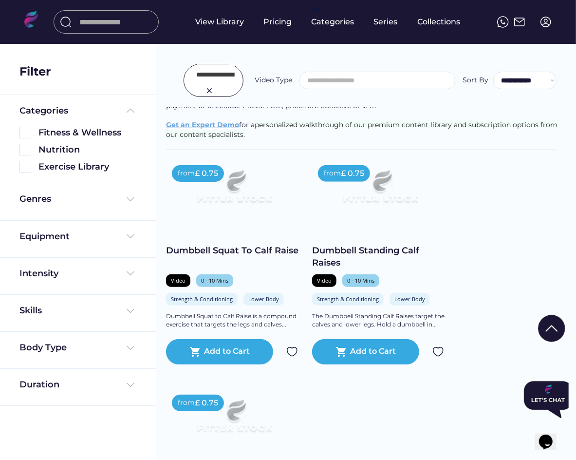  Describe the element at coordinates (234, 250) in the screenshot. I see `div: Dumbbell Squat To Calf Raise` at that location.